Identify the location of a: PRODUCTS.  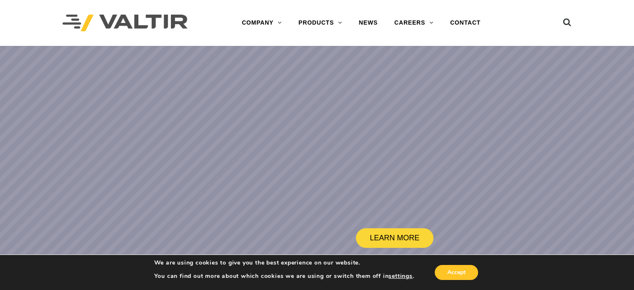
(320, 23).